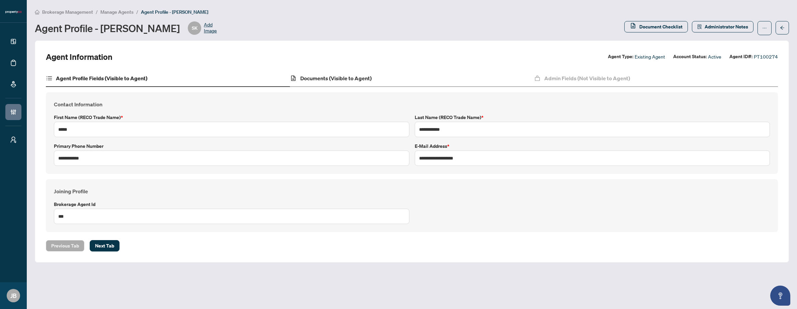 The width and height of the screenshot is (797, 309). I want to click on span: Manage Agents, so click(117, 12).